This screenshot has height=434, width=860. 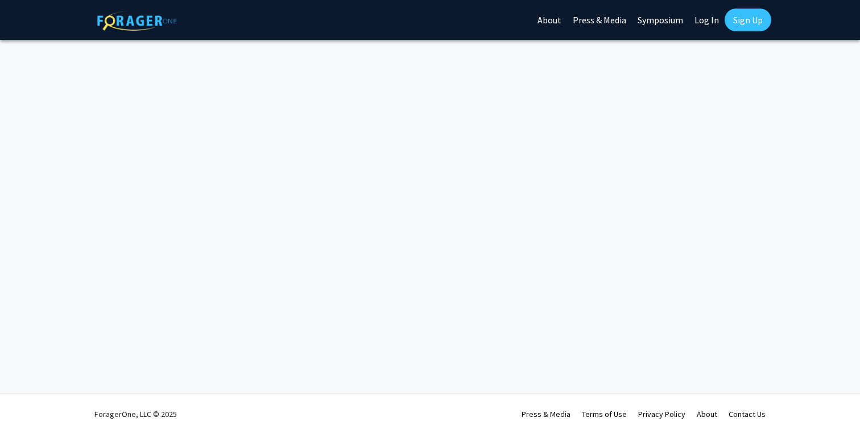 What do you see at coordinates (604, 414) in the screenshot?
I see `a: Terms of Use` at bounding box center [604, 414].